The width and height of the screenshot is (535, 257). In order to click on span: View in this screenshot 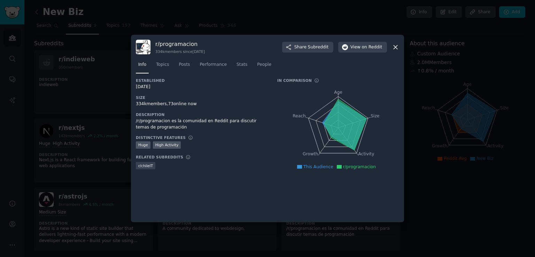, I will do `click(366, 47)`.